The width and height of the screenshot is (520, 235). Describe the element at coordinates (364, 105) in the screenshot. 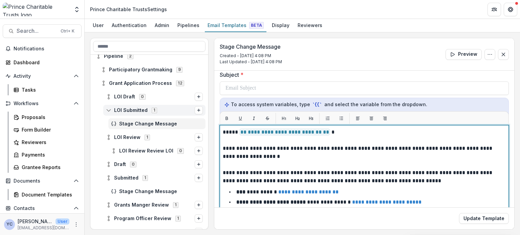

I see `p: To access system variables, type and select the variable from the dropdown.` at that location.